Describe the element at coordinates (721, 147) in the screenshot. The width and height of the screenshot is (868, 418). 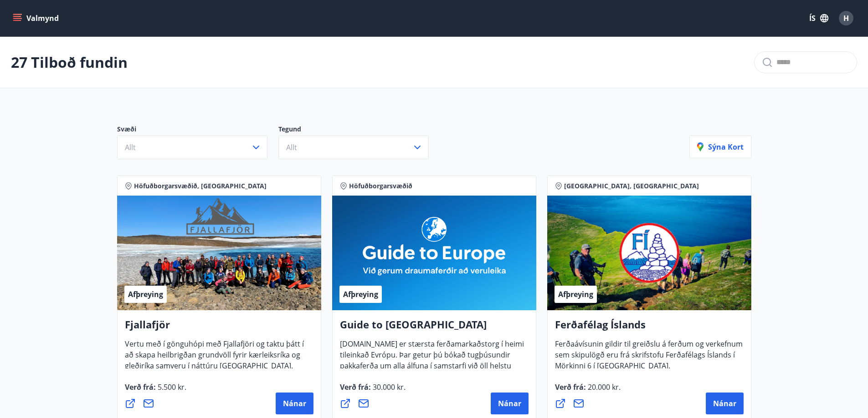
I see `button: Sýna kort` at that location.